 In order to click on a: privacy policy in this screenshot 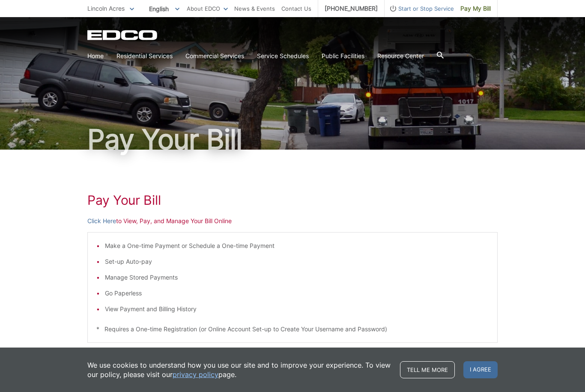, I will do `click(195, 375)`.